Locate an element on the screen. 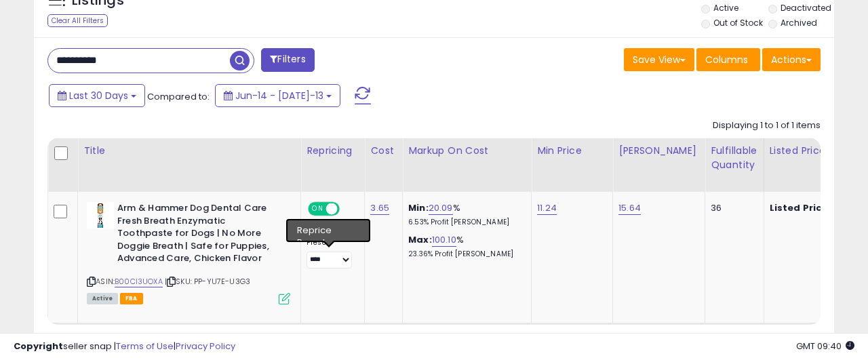 The width and height of the screenshot is (868, 360). label: Active is located at coordinates (725, 7).